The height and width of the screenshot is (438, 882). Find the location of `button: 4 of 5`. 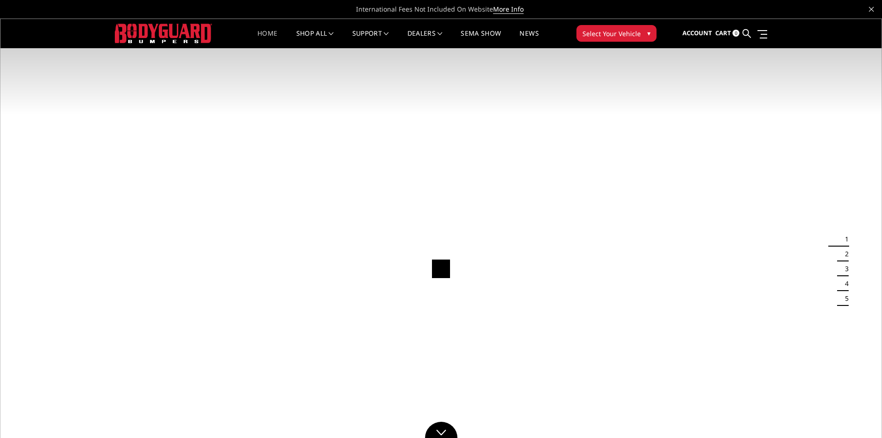

button: 4 of 5 is located at coordinates (844, 283).